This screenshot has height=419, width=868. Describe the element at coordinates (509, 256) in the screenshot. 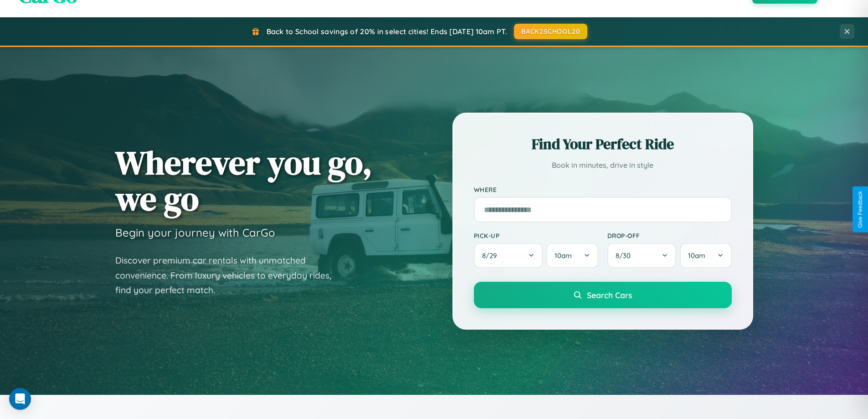

I see `button: 8/29` at that location.